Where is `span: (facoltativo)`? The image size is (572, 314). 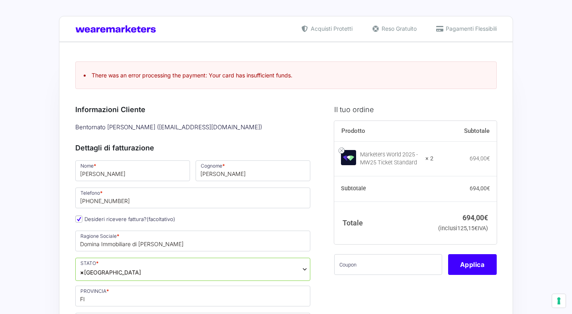 span: (facoltativo) is located at coordinates (161, 219).